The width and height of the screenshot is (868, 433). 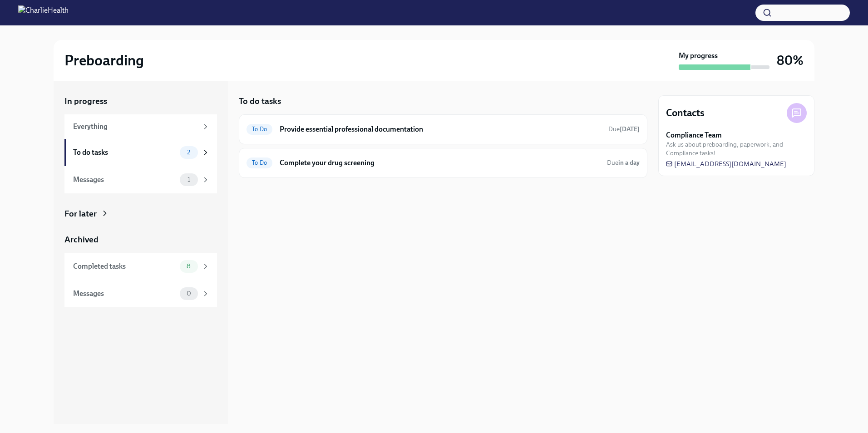 What do you see at coordinates (43, 12) in the screenshot?
I see `img: CharlieHealth` at bounding box center [43, 12].